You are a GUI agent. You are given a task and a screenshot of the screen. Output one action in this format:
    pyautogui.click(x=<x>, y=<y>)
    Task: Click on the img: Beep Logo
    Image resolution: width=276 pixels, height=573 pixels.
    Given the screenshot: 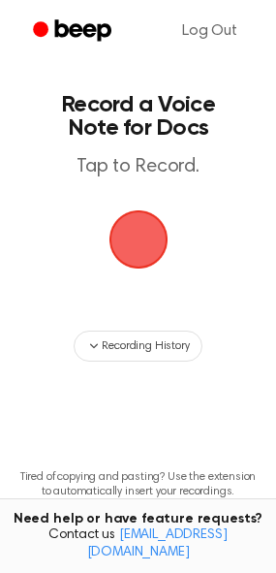 What is the action you would take?
    pyautogui.click(x=139, y=239)
    